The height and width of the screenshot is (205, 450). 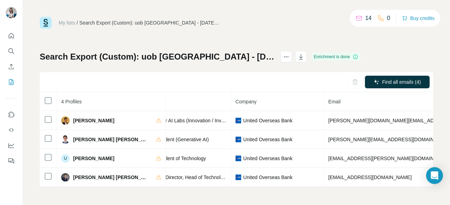 I want to click on button: Use Surfe API, so click(x=11, y=130).